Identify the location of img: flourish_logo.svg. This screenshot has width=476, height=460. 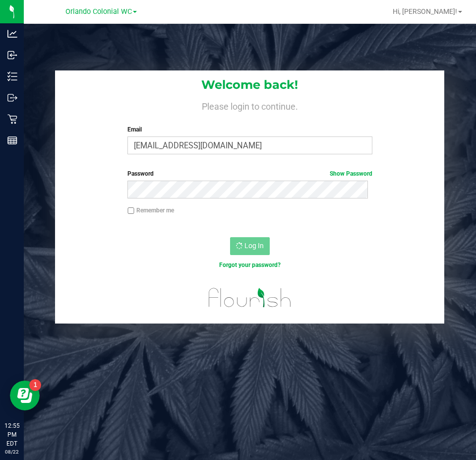
(250, 298).